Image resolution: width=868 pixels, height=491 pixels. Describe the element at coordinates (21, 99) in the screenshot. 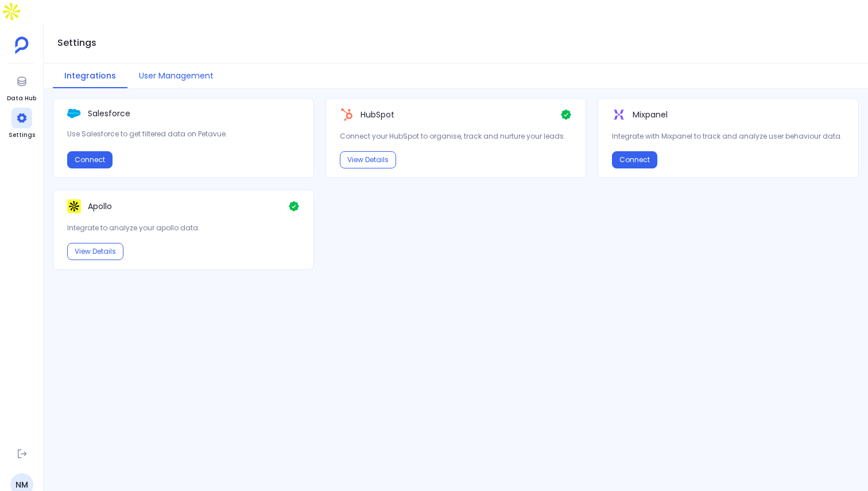

I see `span: Data Hub` at that location.